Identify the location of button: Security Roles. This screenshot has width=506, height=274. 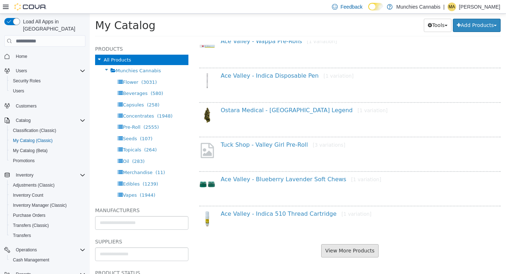
(48, 81).